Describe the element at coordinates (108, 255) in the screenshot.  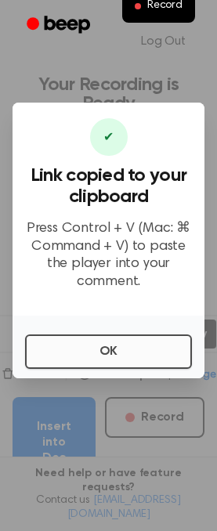
I see `p: Press Control + V (Mac: ⌘ Command + V) to paste the player into your comment.` at that location.